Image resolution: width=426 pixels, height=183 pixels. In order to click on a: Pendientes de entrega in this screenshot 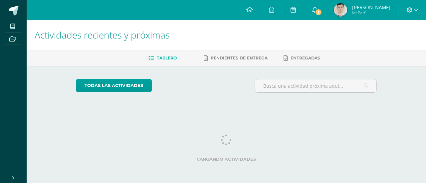, I will do `click(235, 58)`.